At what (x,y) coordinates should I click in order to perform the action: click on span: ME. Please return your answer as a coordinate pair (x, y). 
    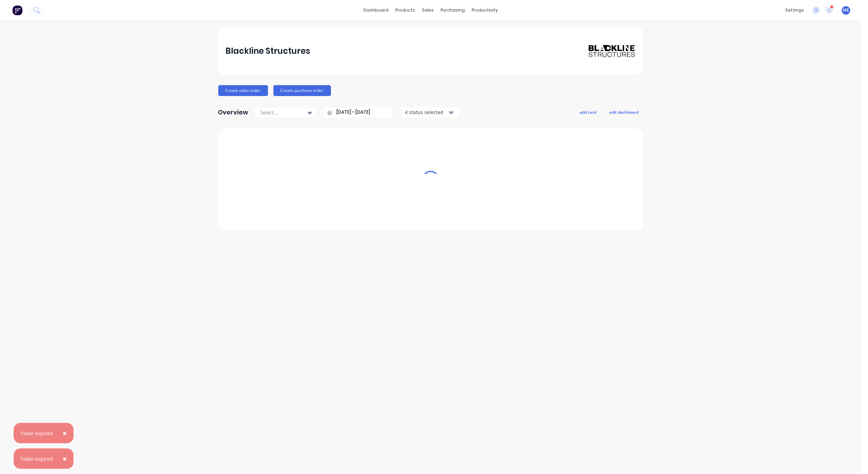
    Looking at the image, I should click on (846, 10).